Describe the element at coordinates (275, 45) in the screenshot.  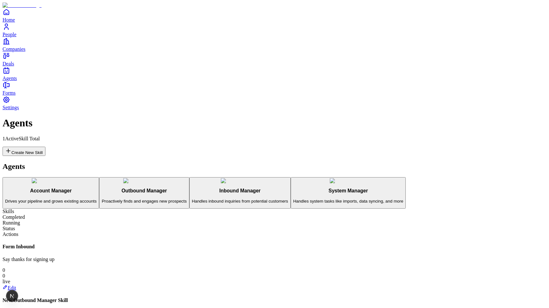
I see `a: Companies` at that location.